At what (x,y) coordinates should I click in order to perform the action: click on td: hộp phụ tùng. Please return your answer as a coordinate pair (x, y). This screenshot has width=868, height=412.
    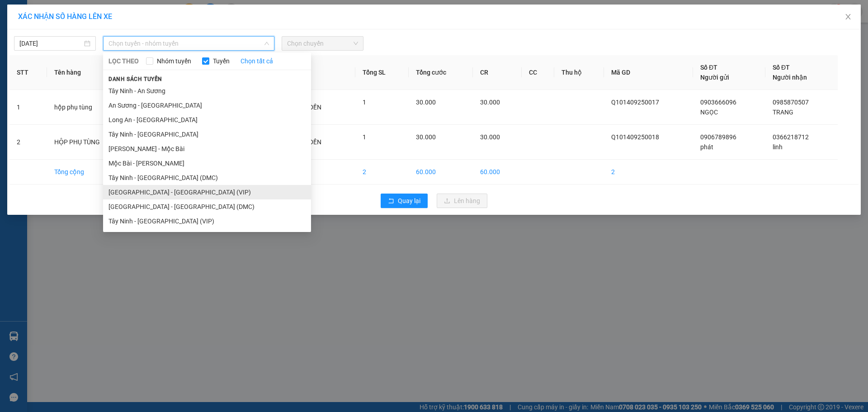
    Looking at the image, I should click on (90, 107).